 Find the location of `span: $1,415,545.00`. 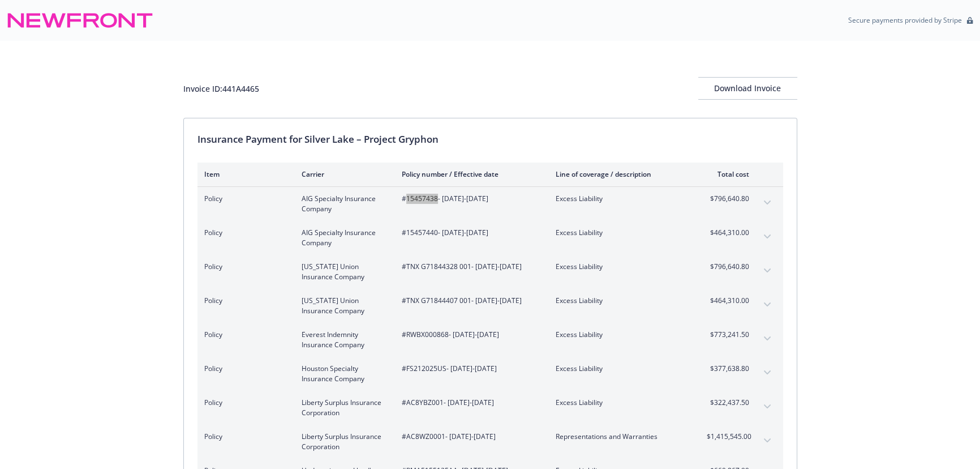

span: $1,415,545.00 is located at coordinates (728, 436).